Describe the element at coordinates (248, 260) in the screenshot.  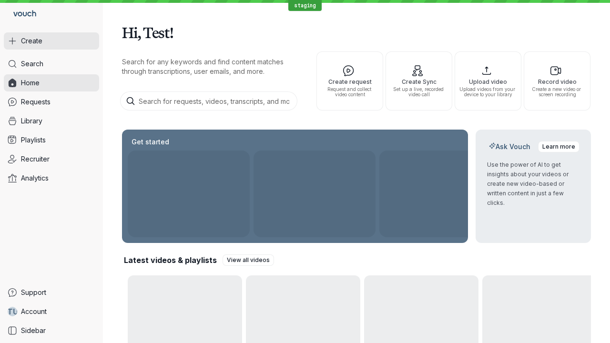
I see `span: View all videos` at that location.